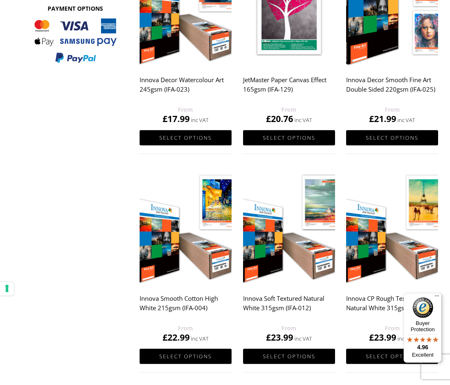  What do you see at coordinates (392, 256) in the screenshot?
I see `a: Innova CP Rough Textured Natural White 315gsm (IFA-013) £23.99` at bounding box center [392, 256].